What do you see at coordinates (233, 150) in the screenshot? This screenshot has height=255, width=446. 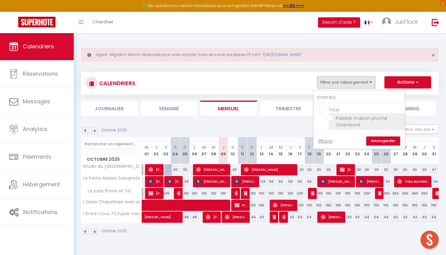 I see `th: 10` at bounding box center [233, 150].